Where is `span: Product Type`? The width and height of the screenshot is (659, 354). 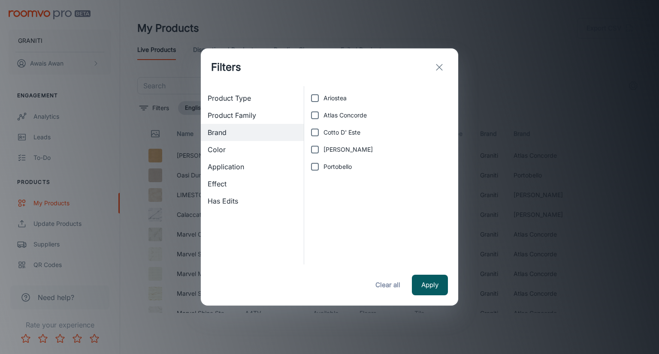 span: Product Type is located at coordinates (252, 98).